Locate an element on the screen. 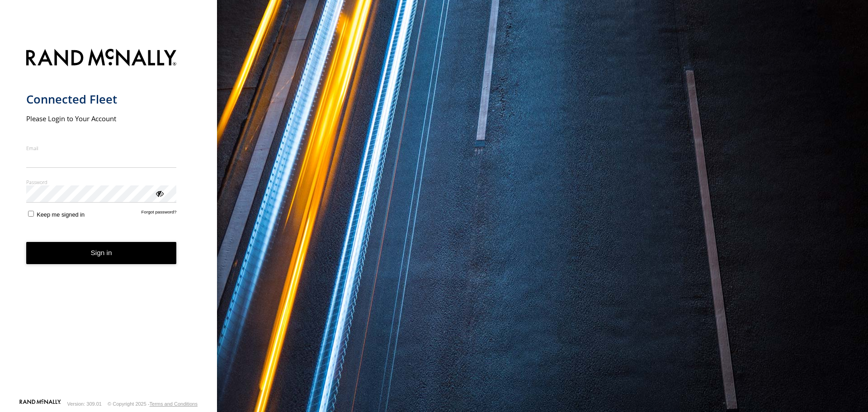 Image resolution: width=868 pixels, height=412 pixels. img: Rand McNally is located at coordinates (101, 58).